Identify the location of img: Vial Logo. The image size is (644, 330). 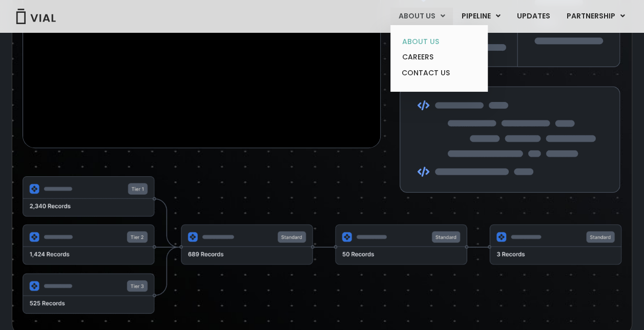
(35, 16).